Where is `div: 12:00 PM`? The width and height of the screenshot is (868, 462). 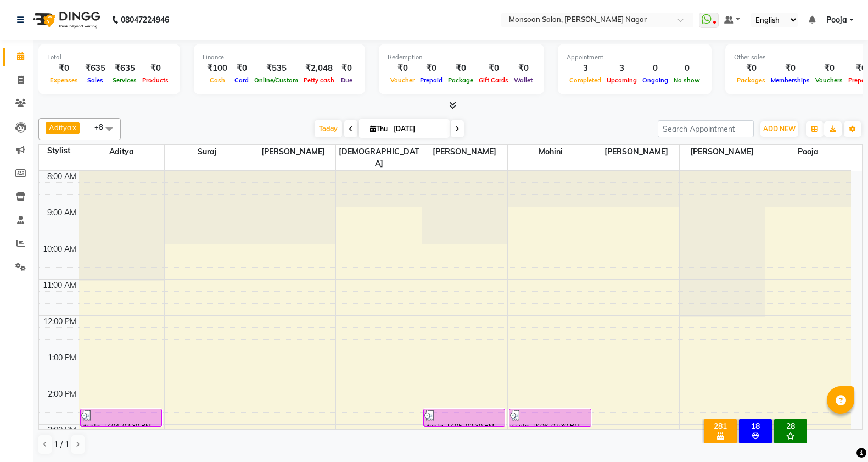 div: 12:00 PM is located at coordinates (60, 321).